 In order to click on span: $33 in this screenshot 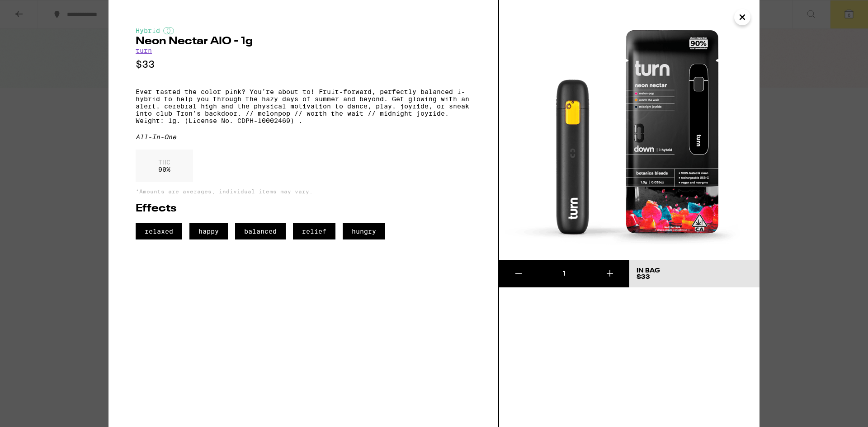, I will do `click(643, 277)`.